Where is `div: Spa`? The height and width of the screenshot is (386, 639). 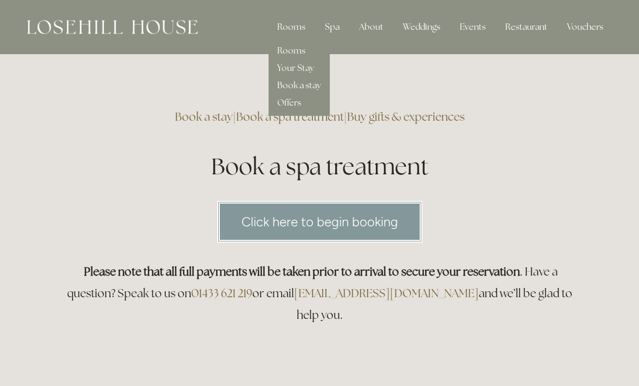
div: Spa is located at coordinates (332, 27).